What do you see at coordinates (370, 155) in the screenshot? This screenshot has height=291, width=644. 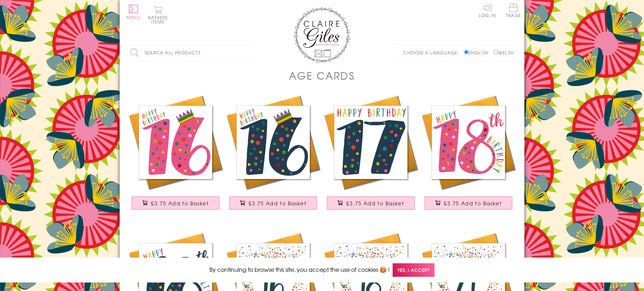 I see `a: Birthday Card, Age 17 - Blue, Happy Birthday 17, Embellished with pompoms £3.75 Add to Basket` at bounding box center [370, 155].